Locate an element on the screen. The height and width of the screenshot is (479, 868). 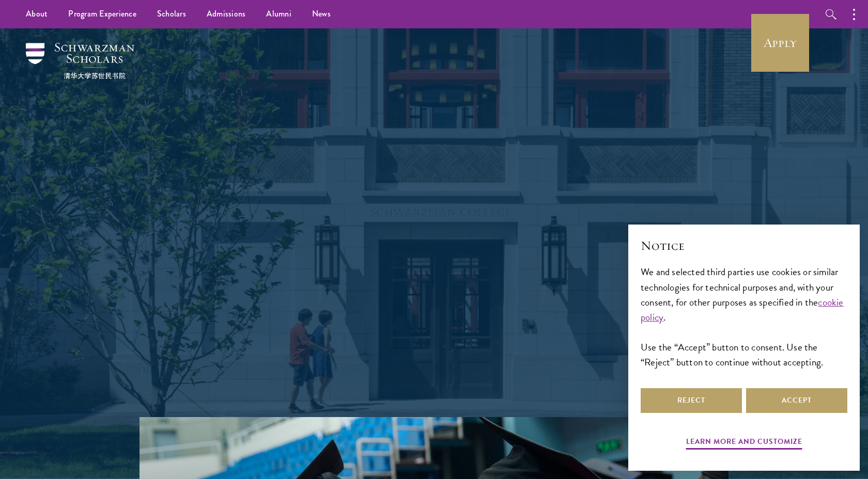
div: We and selected third parties use cookies or similar technologies for technical purposes and, wit... is located at coordinates (744, 316).